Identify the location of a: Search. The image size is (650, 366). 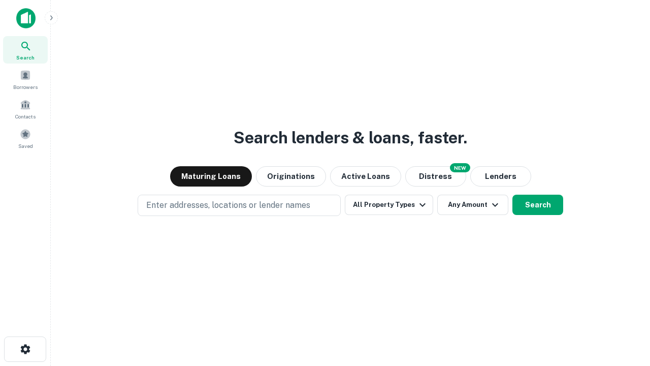
(25, 50).